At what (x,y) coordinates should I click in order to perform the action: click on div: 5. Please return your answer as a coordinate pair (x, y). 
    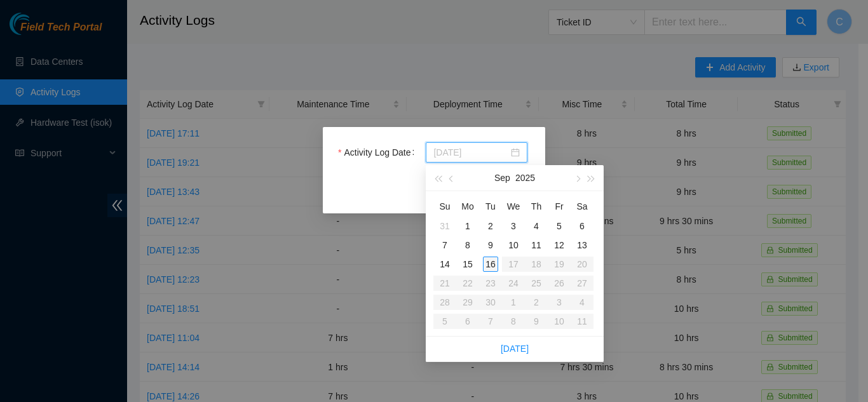
    Looking at the image, I should click on (559, 226).